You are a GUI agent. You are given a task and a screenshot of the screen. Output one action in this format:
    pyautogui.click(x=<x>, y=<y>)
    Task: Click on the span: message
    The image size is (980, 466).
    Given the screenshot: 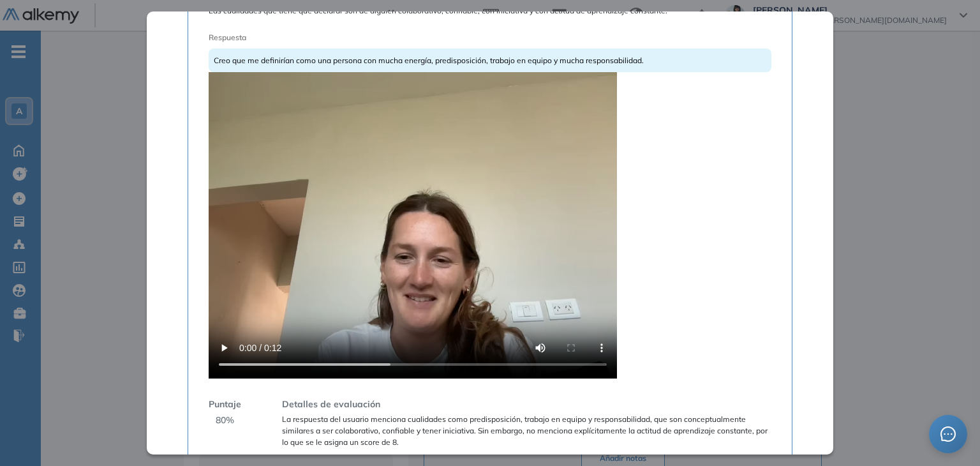 What is the action you would take?
    pyautogui.click(x=948, y=434)
    